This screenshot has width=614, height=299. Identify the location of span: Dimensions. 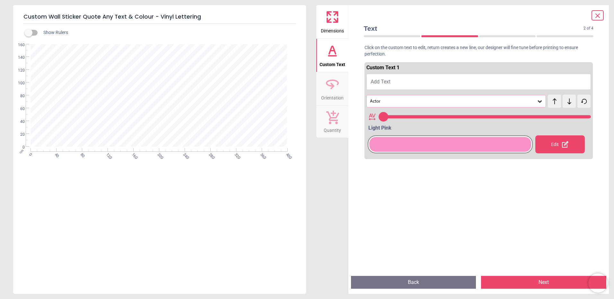
(332, 30).